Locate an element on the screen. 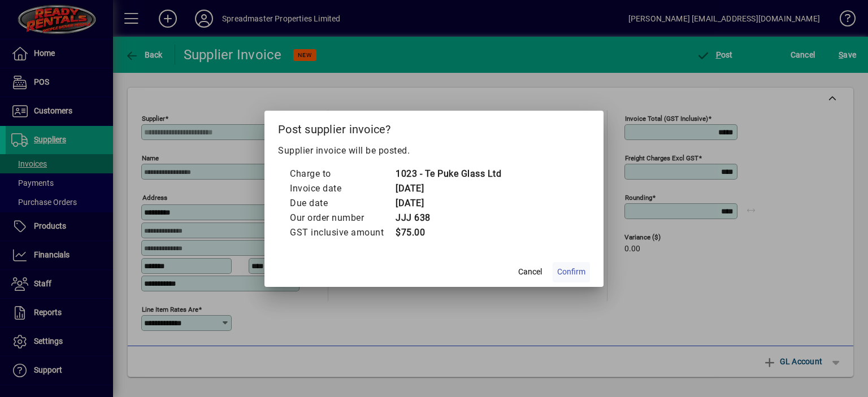 The height and width of the screenshot is (397, 868). span: Cancel is located at coordinates (530, 272).